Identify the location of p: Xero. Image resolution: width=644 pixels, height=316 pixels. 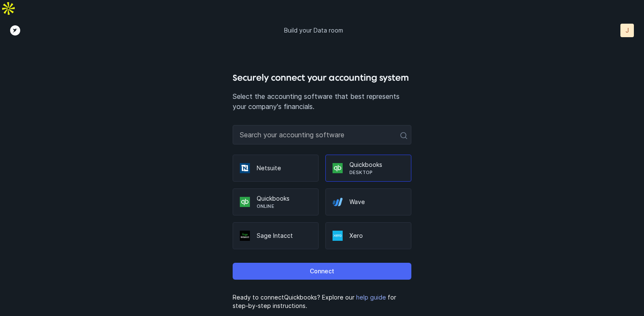
(377, 236).